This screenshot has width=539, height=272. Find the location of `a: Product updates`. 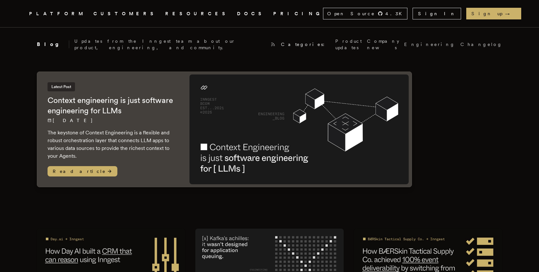

a: Product updates is located at coordinates (349, 44).